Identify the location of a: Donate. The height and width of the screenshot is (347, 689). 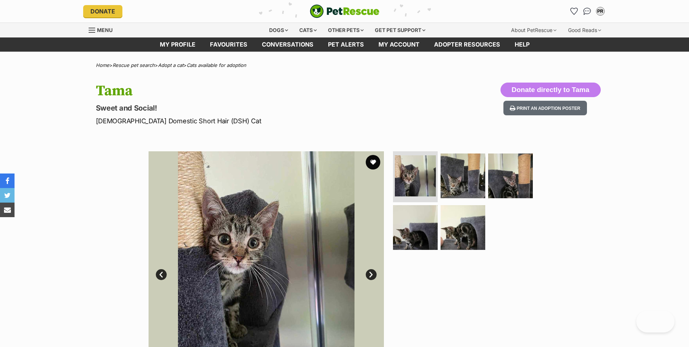
(103, 11).